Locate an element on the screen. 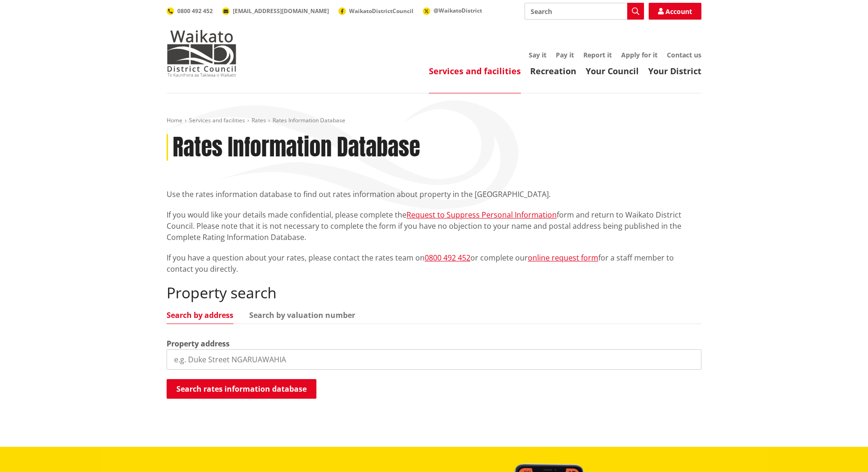 Image resolution: width=868 pixels, height=472 pixels. a: Say it is located at coordinates (537, 55).